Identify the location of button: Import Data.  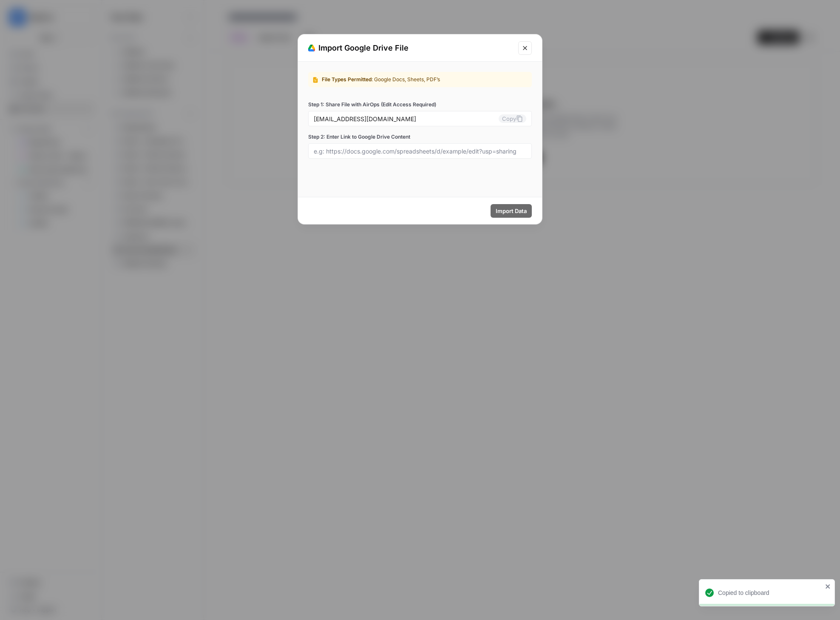
(511, 211).